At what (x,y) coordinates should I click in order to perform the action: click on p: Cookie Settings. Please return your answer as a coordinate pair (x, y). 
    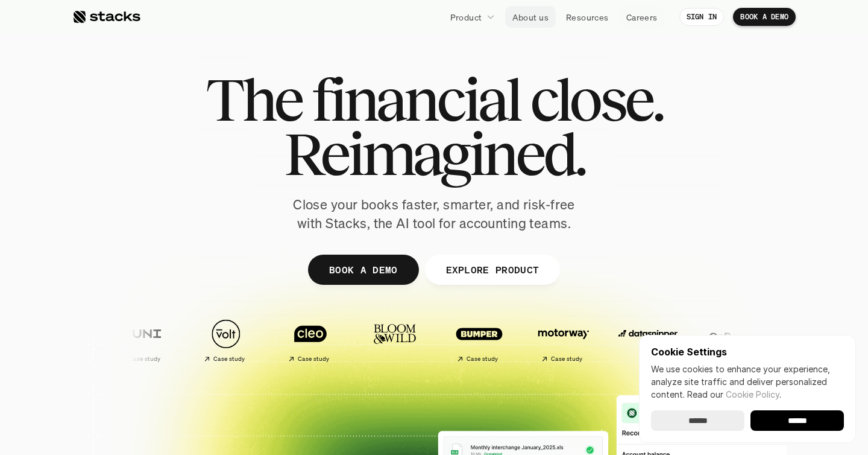
    Looking at the image, I should click on (747, 352).